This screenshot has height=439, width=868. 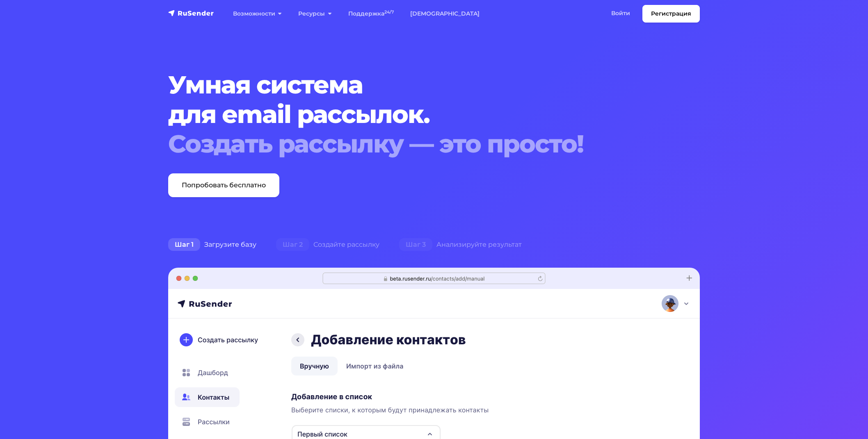 I want to click on a: Регистрация, so click(x=671, y=14).